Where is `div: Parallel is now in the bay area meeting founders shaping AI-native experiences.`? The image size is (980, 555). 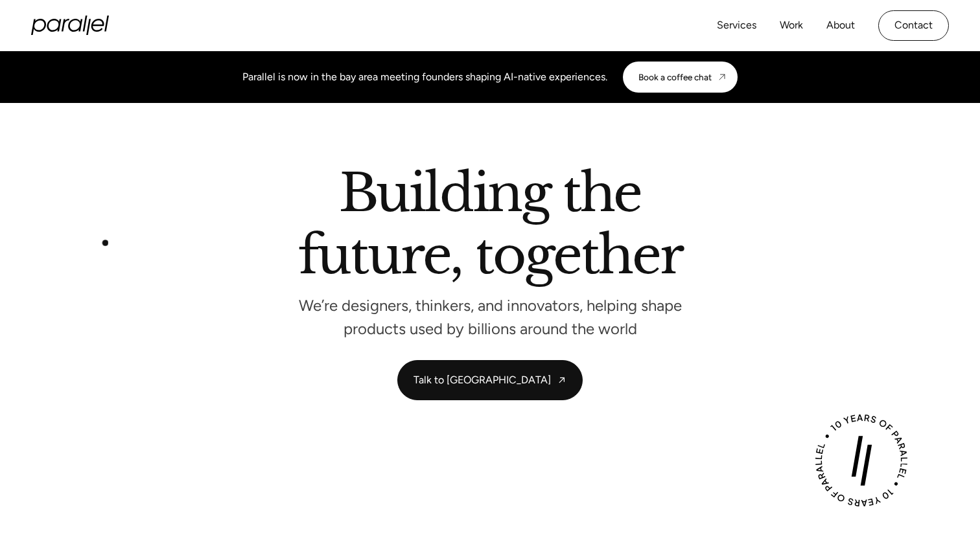 div: Parallel is now in the bay area meeting founders shaping AI-native experiences. is located at coordinates (425, 77).